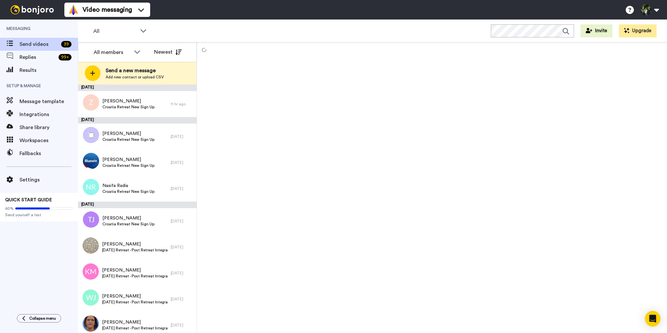 The image size is (667, 333). What do you see at coordinates (49, 70) in the screenshot?
I see `span: Results` at bounding box center [49, 70].